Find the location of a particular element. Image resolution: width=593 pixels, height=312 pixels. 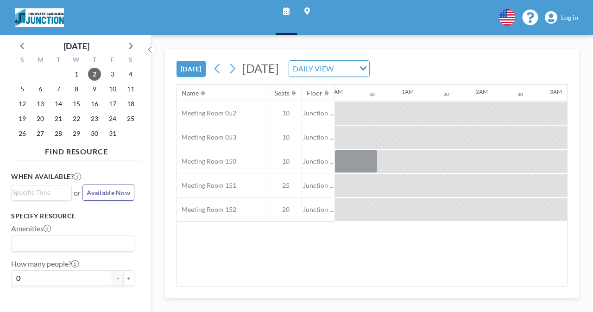

div: Name is located at coordinates (190, 93).